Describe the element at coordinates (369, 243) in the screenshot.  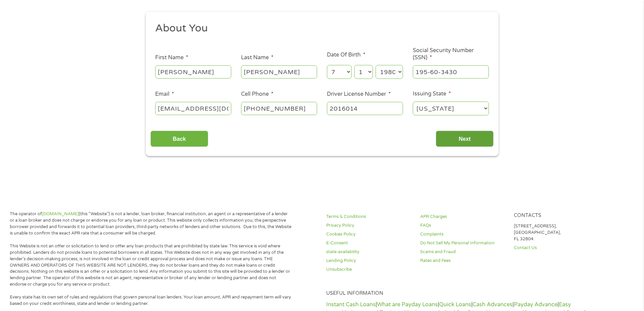
I see `a: E-Consent` at that location.